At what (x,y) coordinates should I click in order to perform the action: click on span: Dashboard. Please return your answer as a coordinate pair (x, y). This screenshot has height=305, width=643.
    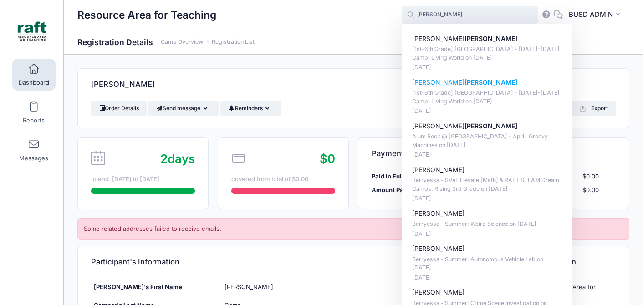
    Looking at the image, I should click on (34, 82).